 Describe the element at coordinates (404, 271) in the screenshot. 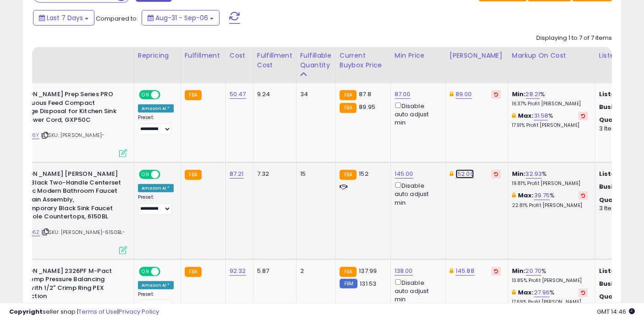

I see `a: 138.00` at that location.